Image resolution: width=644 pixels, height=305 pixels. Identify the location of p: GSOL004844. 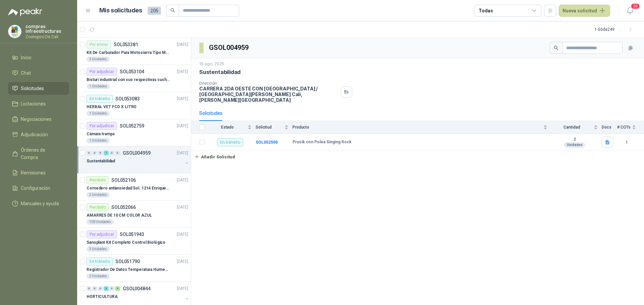
(136, 289).